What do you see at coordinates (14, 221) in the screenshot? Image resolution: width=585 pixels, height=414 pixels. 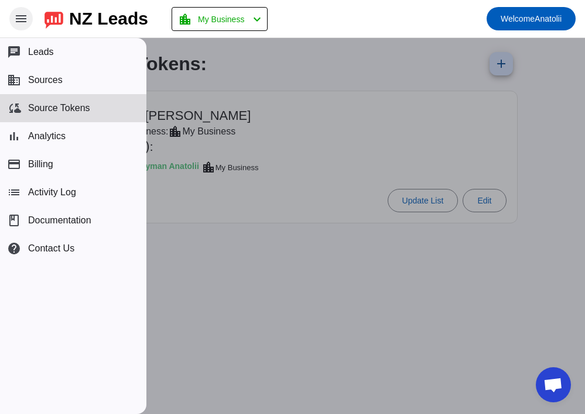 I see `span: book` at bounding box center [14, 221].